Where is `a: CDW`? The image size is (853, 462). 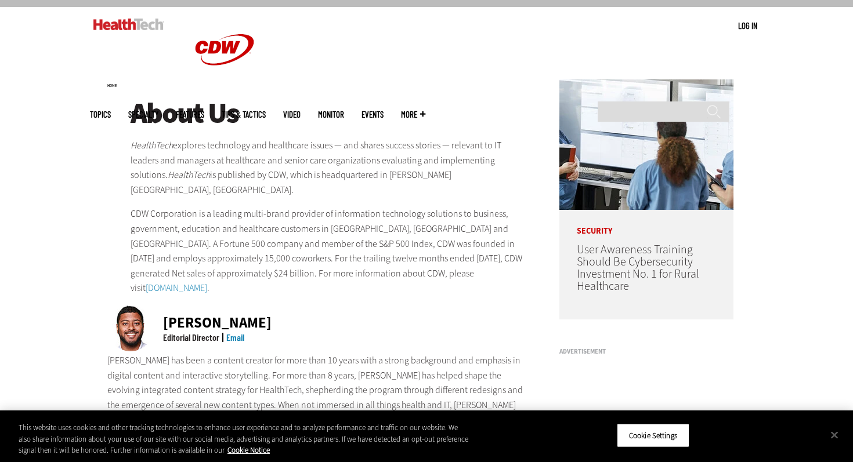
a: CDW is located at coordinates (224, 89).